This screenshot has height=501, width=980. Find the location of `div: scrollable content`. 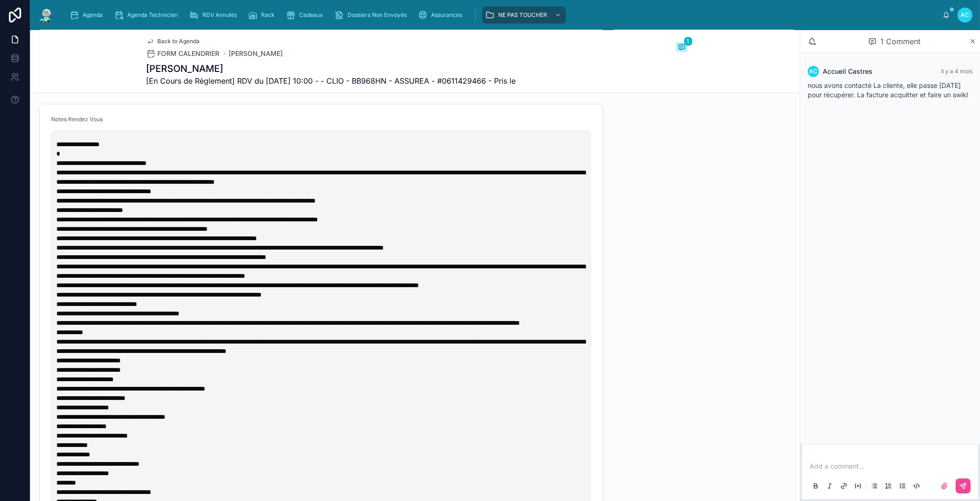

div: scrollable content is located at coordinates (503, 15).